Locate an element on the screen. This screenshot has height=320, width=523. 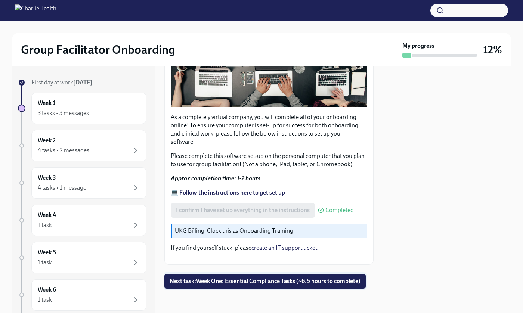
h6: Week 1 is located at coordinates (46, 103).